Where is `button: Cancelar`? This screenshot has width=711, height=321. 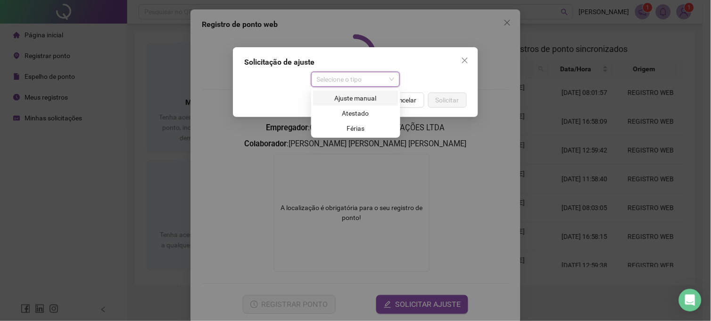
button: Cancelar is located at coordinates (403, 100).